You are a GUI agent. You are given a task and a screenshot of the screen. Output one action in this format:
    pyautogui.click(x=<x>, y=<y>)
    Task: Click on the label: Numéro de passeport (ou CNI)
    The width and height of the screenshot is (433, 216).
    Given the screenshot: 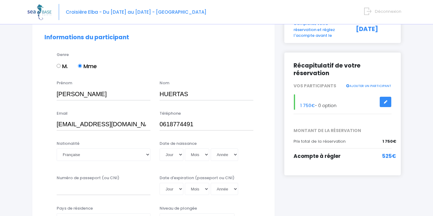 What is the action you would take?
    pyautogui.click(x=88, y=178)
    